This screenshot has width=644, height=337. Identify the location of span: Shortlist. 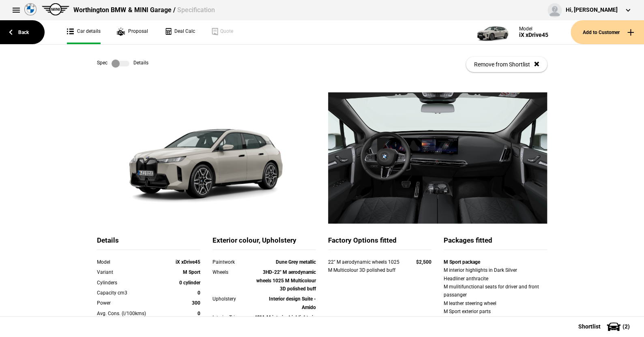
(590, 326).